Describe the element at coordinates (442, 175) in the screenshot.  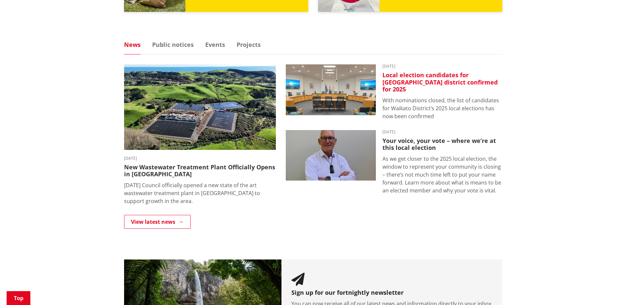
I see `p: As we get closer to the 2025 local election, the window to represent your community is closing – ...` at that location.